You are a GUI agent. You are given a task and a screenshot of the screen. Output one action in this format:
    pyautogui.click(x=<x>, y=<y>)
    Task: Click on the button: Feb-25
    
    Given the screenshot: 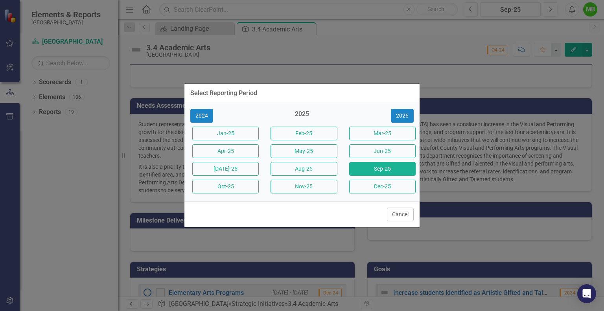 What is the action you would take?
    pyautogui.click(x=304, y=133)
    